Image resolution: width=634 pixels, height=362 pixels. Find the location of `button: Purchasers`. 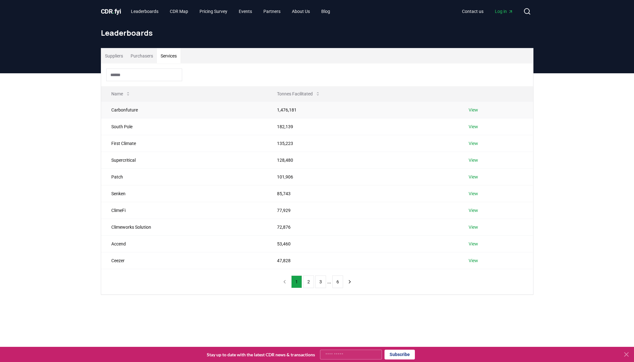

button: Purchasers is located at coordinates (142, 56).